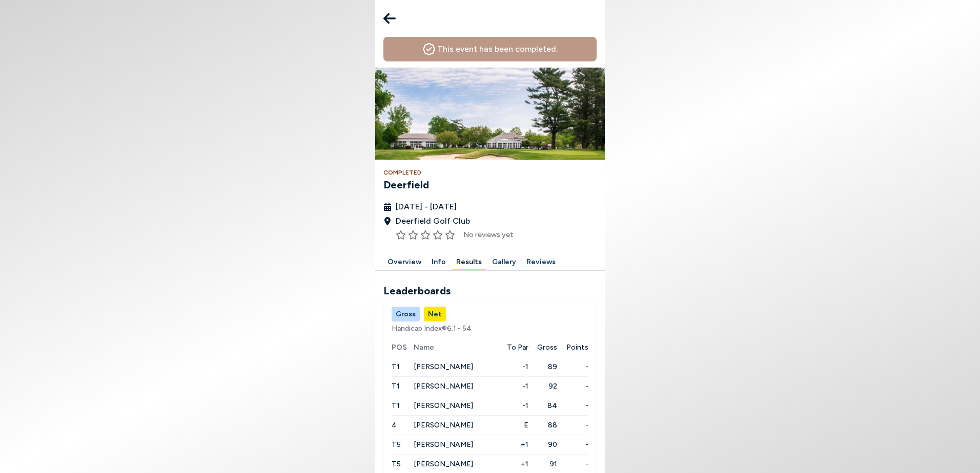 The height and width of the screenshot is (473, 980). What do you see at coordinates (542, 464) in the screenshot?
I see `span: 91` at bounding box center [542, 464].